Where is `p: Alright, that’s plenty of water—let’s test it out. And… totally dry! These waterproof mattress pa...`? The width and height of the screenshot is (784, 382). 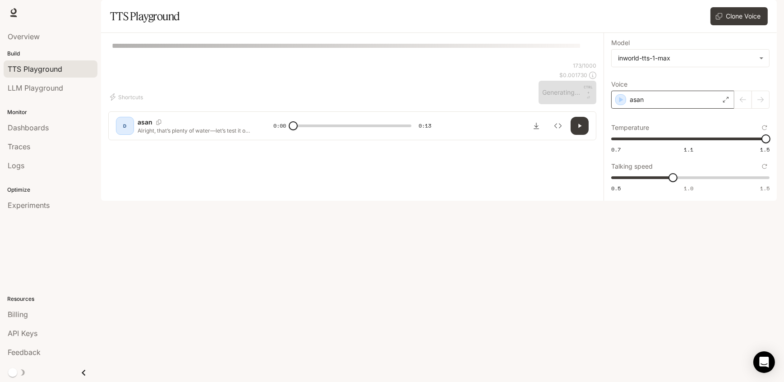
p: Alright, that’s plenty of water—let’s test it out. And… totally dry! These waterproof mattress pa... is located at coordinates (194, 130).